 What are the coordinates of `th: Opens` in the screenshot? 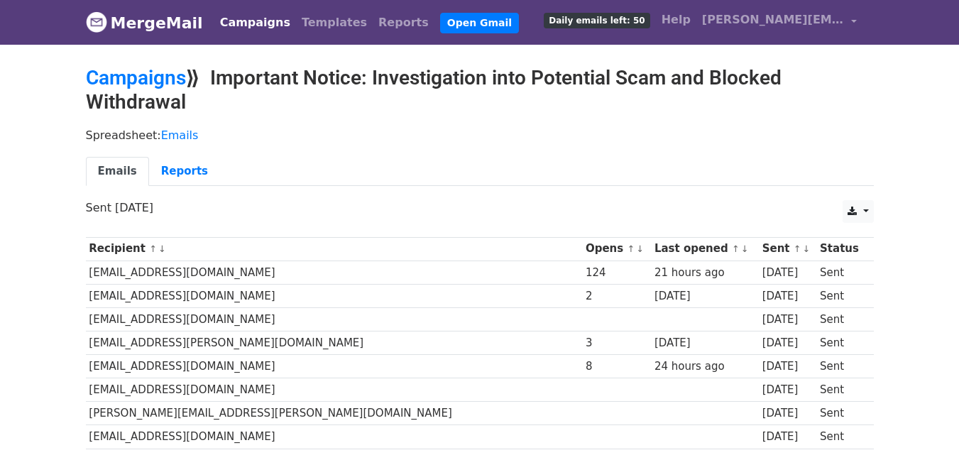 It's located at (616, 249).